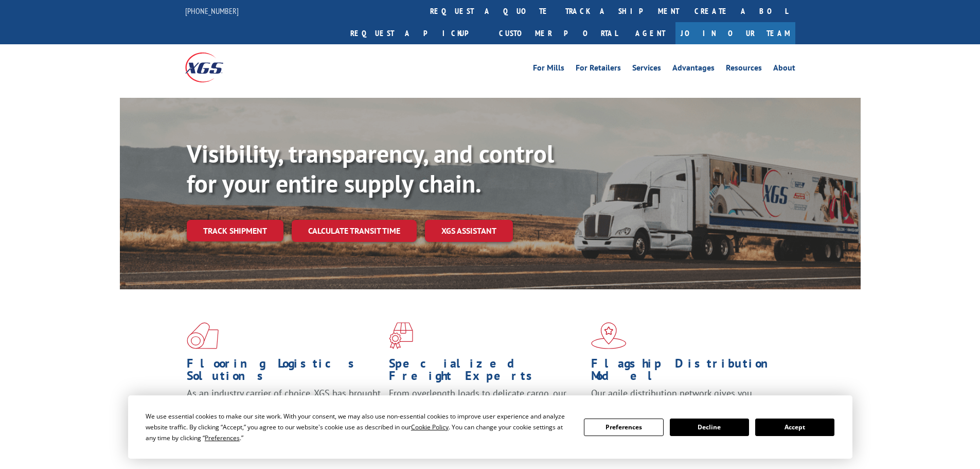 Image resolution: width=980 pixels, height=469 pixels. Describe the element at coordinates (598, 70) in the screenshot. I see `a: For Retailers` at that location.